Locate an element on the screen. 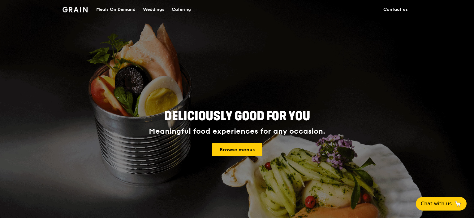 This screenshot has width=474, height=218. span: Chat with us is located at coordinates (436, 203).